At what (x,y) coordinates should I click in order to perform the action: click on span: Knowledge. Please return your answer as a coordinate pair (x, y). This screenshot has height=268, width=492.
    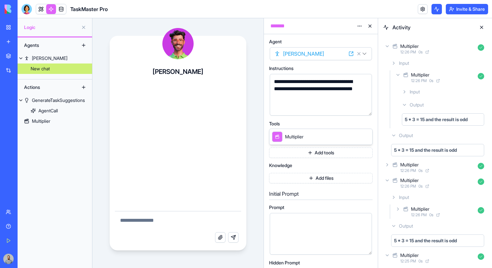
    Looking at the image, I should click on (281, 165).